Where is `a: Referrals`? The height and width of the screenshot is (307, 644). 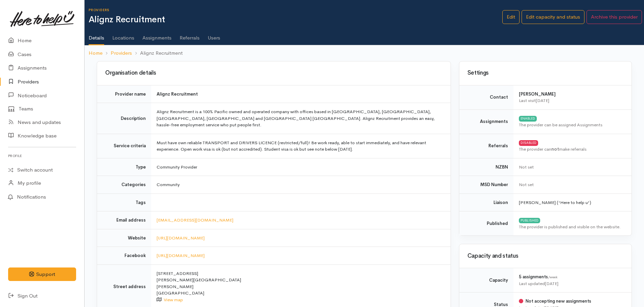
a: Referrals is located at coordinates (189, 36).